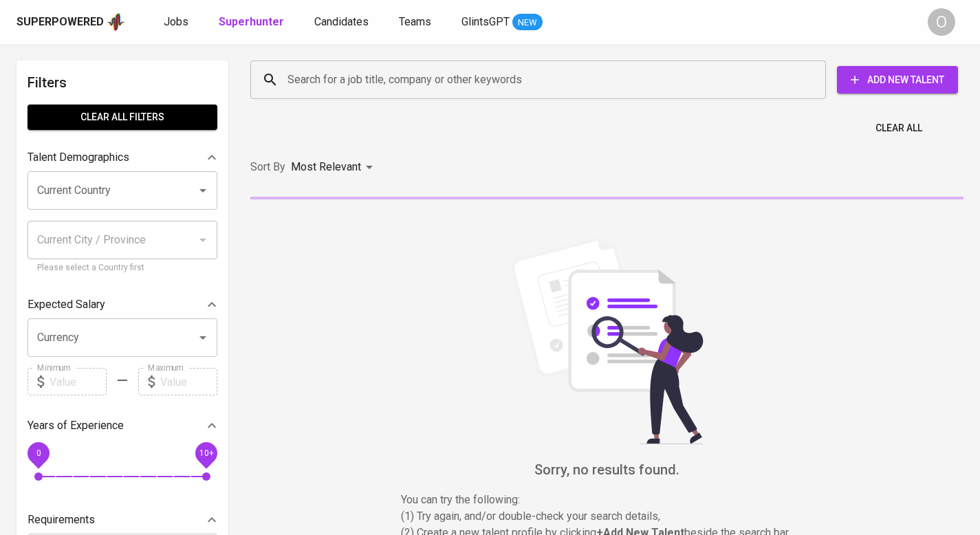  Describe the element at coordinates (897, 80) in the screenshot. I see `button: Add New Talent` at that location.